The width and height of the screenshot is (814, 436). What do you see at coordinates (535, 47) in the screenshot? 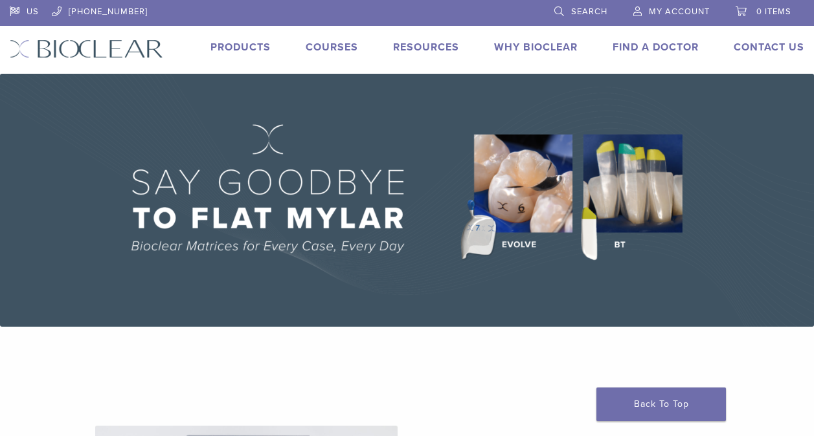
I see `a: Why Bioclear` at bounding box center [535, 47].